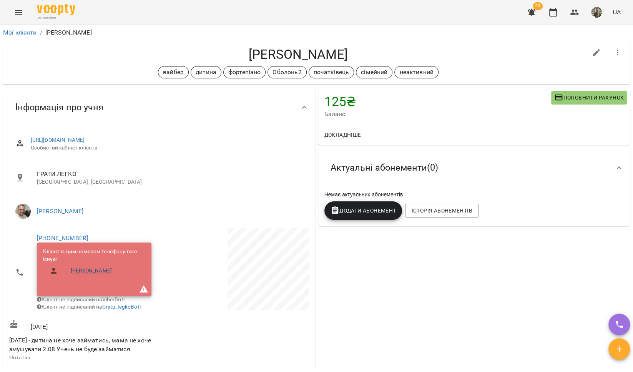 This screenshot has width=633, height=372. Describe the element at coordinates (343, 135) in the screenshot. I see `button: Докладніше` at that location.